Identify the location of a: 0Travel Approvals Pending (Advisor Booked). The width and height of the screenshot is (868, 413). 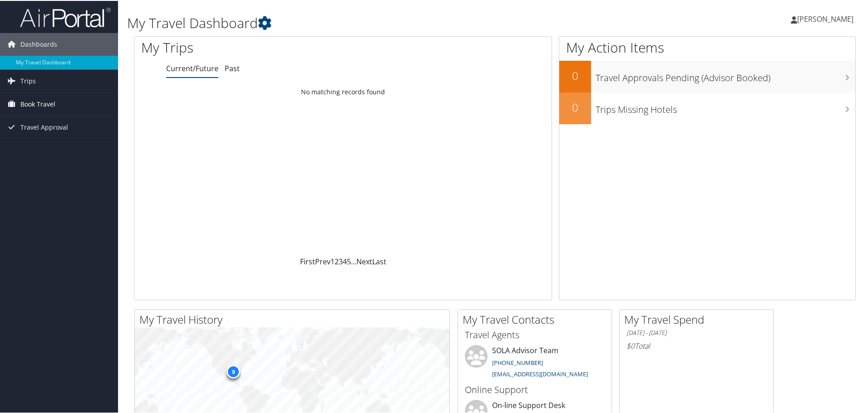
(707, 76).